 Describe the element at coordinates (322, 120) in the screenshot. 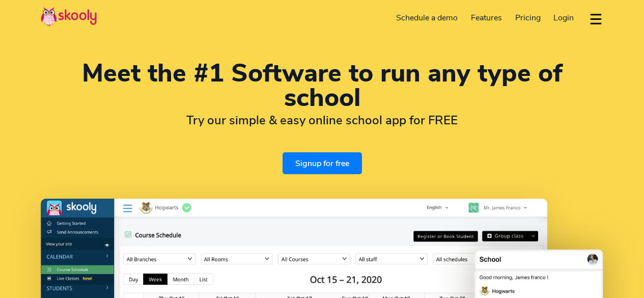

I see `h2: Try our simple & easy online school app for FREE` at that location.